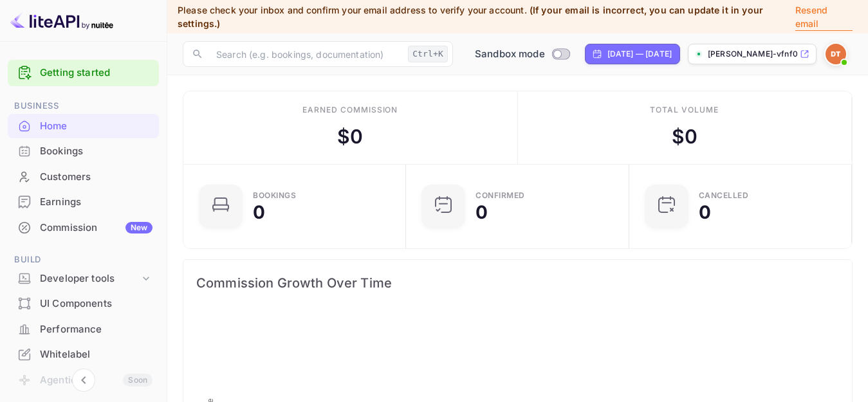 This screenshot has width=868, height=402. Describe the element at coordinates (83, 150) in the screenshot. I see `a: Bookings` at that location.